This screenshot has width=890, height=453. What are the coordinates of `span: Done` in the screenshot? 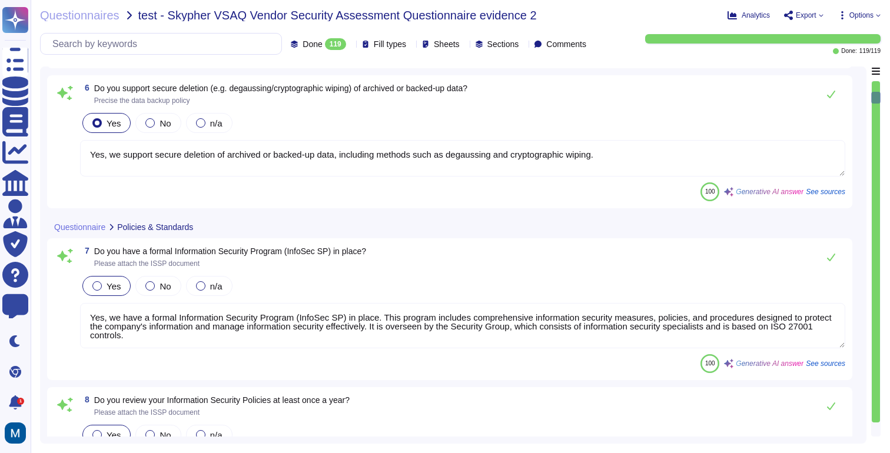 It's located at (312, 44).